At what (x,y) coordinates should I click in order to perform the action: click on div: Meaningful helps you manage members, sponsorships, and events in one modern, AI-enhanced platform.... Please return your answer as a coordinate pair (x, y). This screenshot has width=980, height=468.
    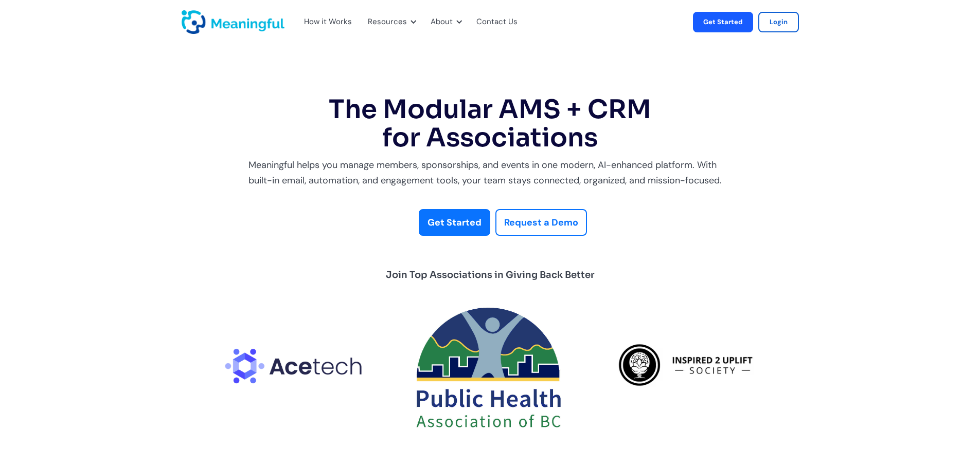
    Looking at the image, I should click on (490, 172).